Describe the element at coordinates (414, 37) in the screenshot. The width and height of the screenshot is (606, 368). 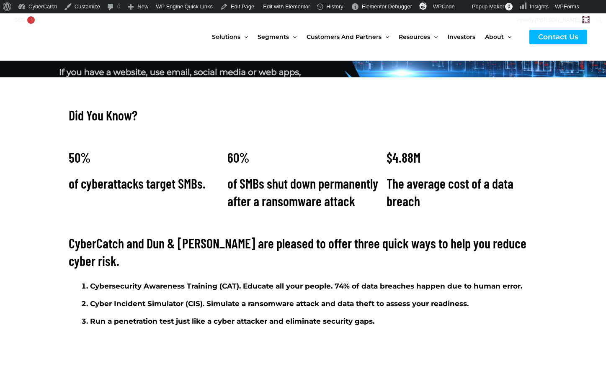
I see `span: Resources` at that location.